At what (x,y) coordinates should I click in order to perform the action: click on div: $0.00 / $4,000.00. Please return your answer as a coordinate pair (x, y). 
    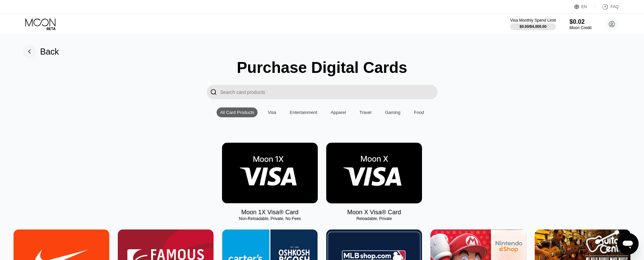
    Looking at the image, I should click on (532, 26).